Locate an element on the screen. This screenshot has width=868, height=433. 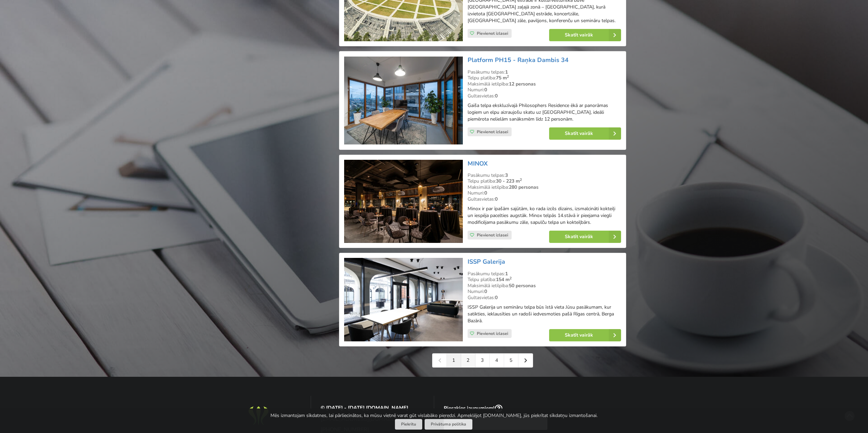
a: ISSP Galerija is located at coordinates (486, 262).